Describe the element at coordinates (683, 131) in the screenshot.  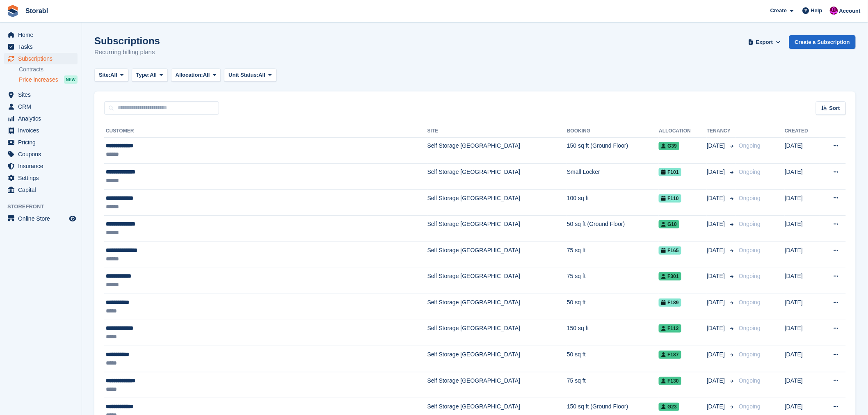
I see `th: Allocation` at that location.